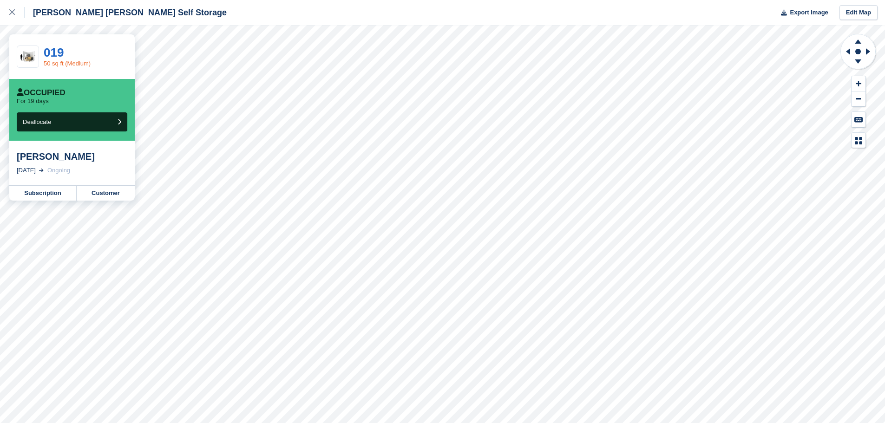 This screenshot has height=423, width=885. Describe the element at coordinates (41, 93) in the screenshot. I see `div: Occupied` at that location.